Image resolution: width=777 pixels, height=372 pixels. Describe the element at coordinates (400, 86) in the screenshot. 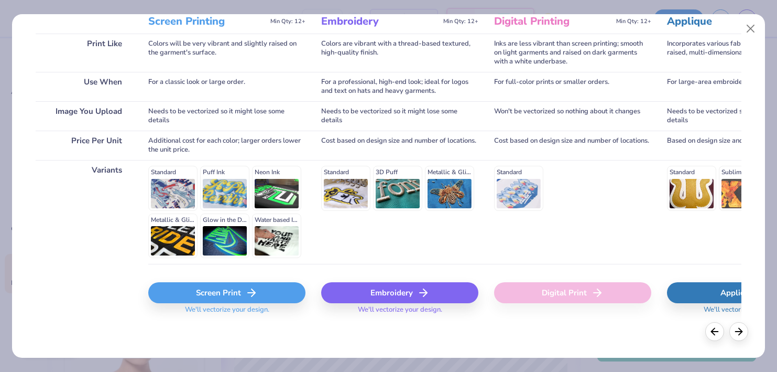

I see `div: For a professional, high-end look; ideal for logos and text on hats and heavy garments.` at that location.